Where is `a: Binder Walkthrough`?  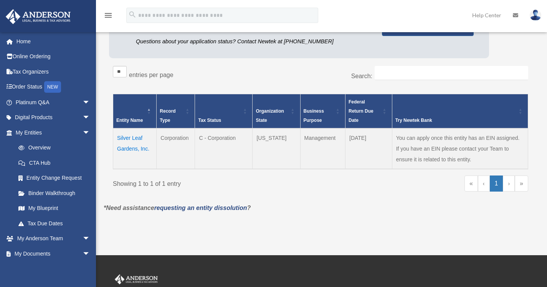 a: Binder Walkthrough is located at coordinates (54, 193).